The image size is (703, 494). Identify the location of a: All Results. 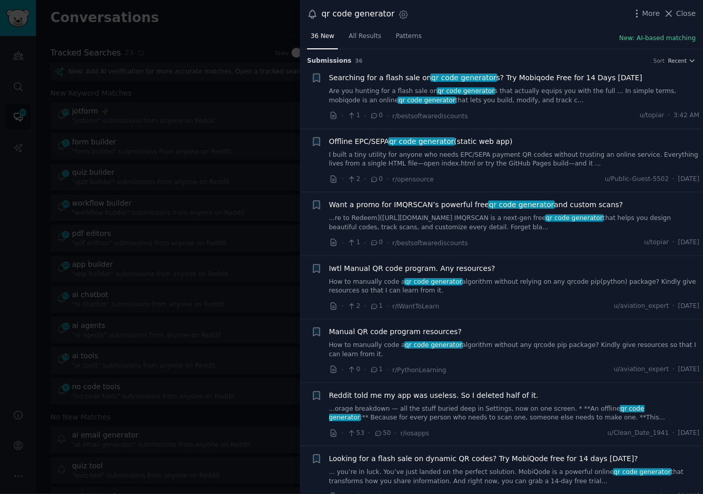
(364, 39).